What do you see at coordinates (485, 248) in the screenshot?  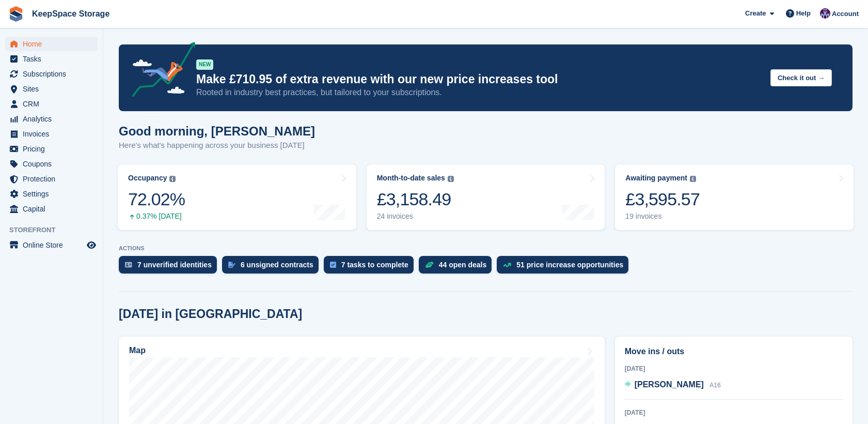 I see `p: ACTIONS` at bounding box center [485, 248].